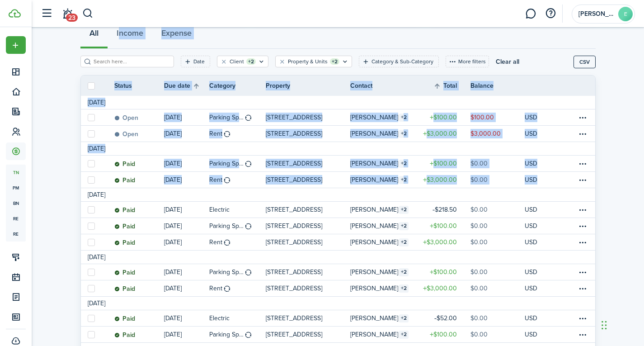 Image resolution: width=644 pixels, height=346 pixels. What do you see at coordinates (584, 62) in the screenshot?
I see `button: CSV` at bounding box center [584, 62].